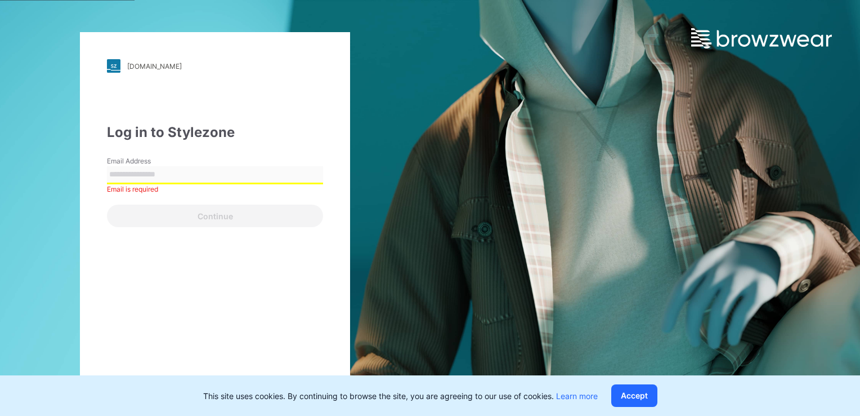 The width and height of the screenshot is (860, 416). I want to click on div: Email is required, so click(215, 189).